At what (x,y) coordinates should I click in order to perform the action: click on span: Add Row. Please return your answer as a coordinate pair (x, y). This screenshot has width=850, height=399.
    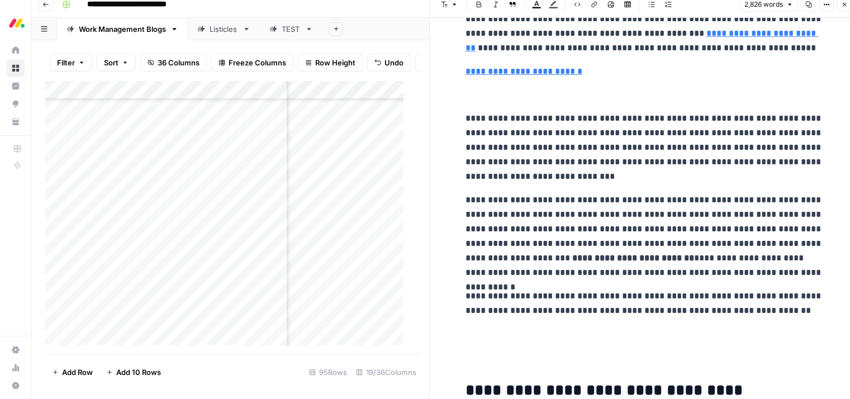
    Looking at the image, I should click on (77, 372).